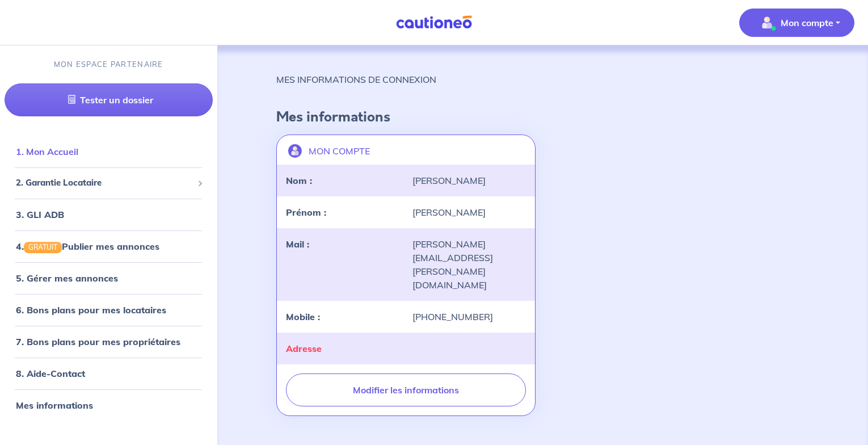  I want to click on a: 8. Aide-Contact, so click(50, 373).